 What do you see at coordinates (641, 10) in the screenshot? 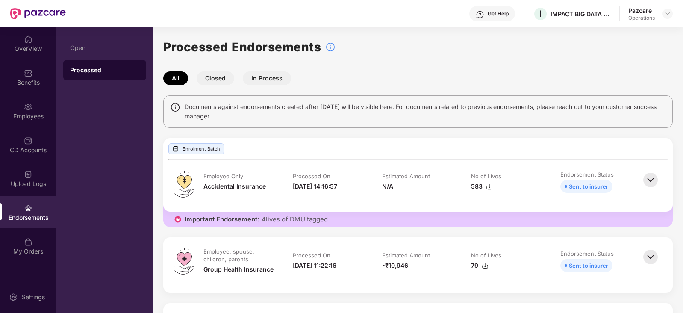
I see `div: Pazcare` at bounding box center [641, 10].